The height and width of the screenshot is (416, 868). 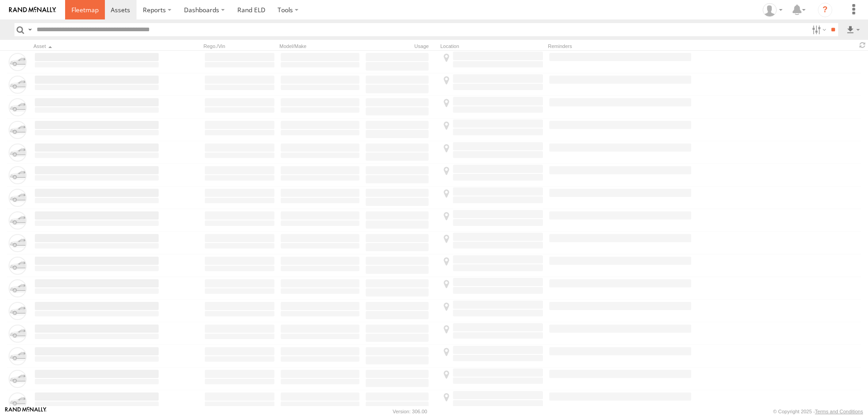 What do you see at coordinates (320, 46) in the screenshot?
I see `div: Model/Make` at bounding box center [320, 46].